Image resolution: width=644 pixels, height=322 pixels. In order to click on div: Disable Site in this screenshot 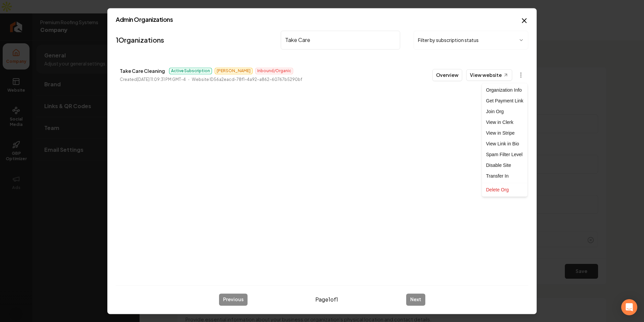, I will do `click(505, 165)`.